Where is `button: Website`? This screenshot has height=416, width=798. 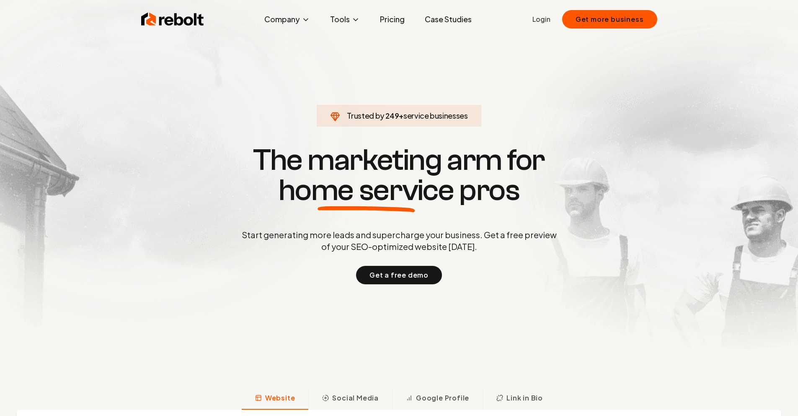 button: Website is located at coordinates (275, 399).